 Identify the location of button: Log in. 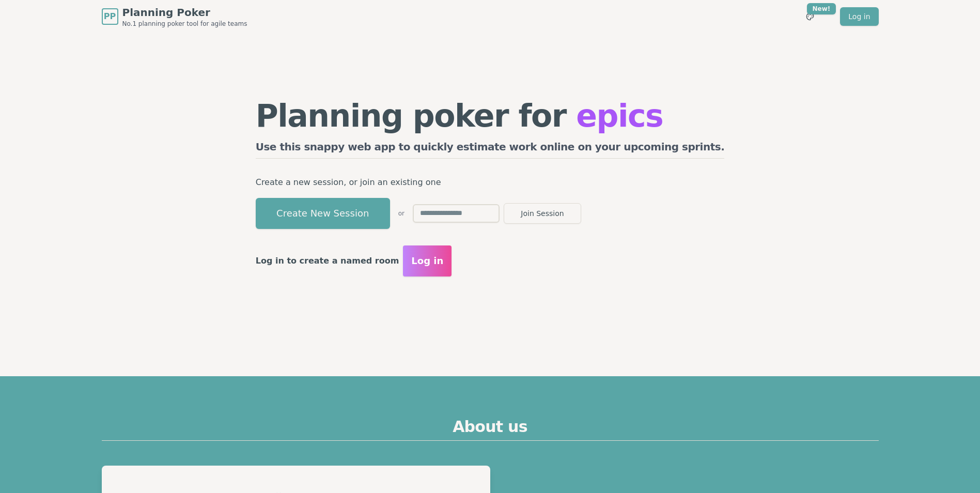
(427, 261).